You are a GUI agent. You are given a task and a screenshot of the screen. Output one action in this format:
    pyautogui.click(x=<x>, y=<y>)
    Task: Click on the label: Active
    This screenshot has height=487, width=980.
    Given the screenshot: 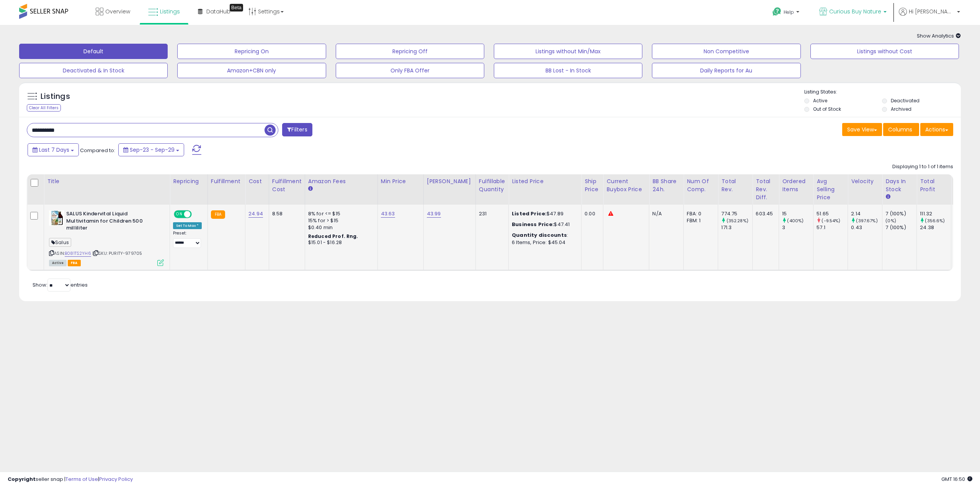 What is the action you would take?
    pyautogui.click(x=820, y=100)
    